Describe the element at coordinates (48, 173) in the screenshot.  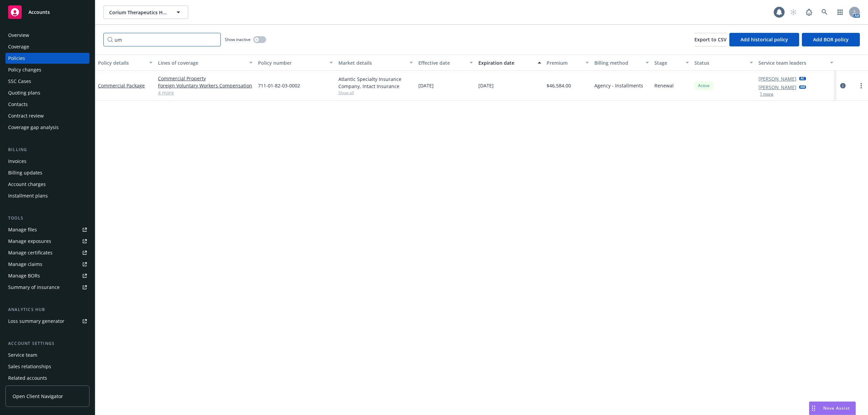
I see `a: Billing updates` at that location.